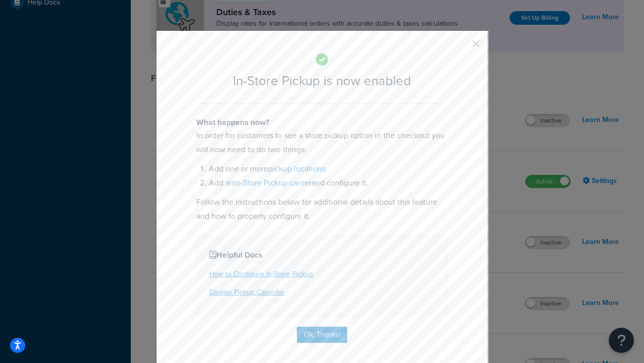 The image size is (644, 363). Describe the element at coordinates (322, 335) in the screenshot. I see `button: Ok, Thanks!` at that location.